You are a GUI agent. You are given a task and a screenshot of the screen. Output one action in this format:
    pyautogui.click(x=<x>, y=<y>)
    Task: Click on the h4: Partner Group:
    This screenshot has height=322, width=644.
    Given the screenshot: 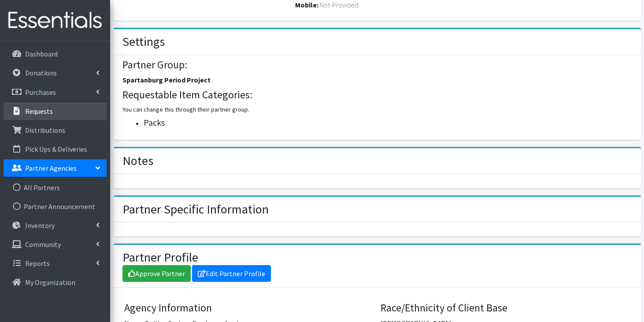 What is the action you would take?
    pyautogui.click(x=377, y=65)
    